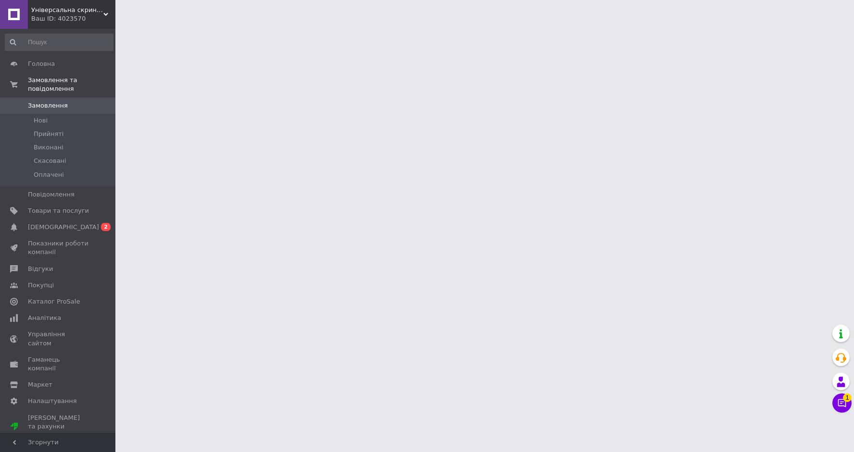  What do you see at coordinates (40, 121) in the screenshot?
I see `span: Нові` at bounding box center [40, 121].